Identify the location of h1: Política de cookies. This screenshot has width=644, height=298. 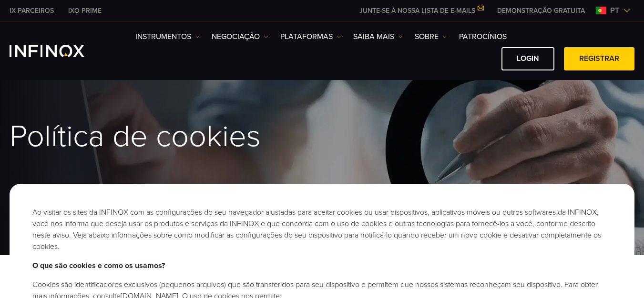
(322, 137).